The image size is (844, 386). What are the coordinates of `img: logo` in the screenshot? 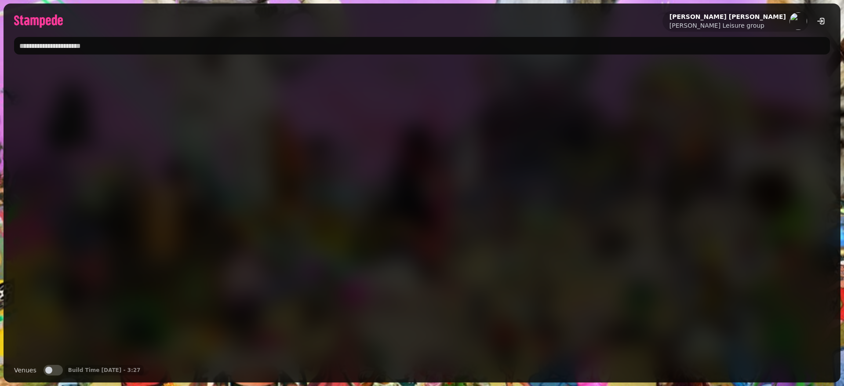 It's located at (38, 21).